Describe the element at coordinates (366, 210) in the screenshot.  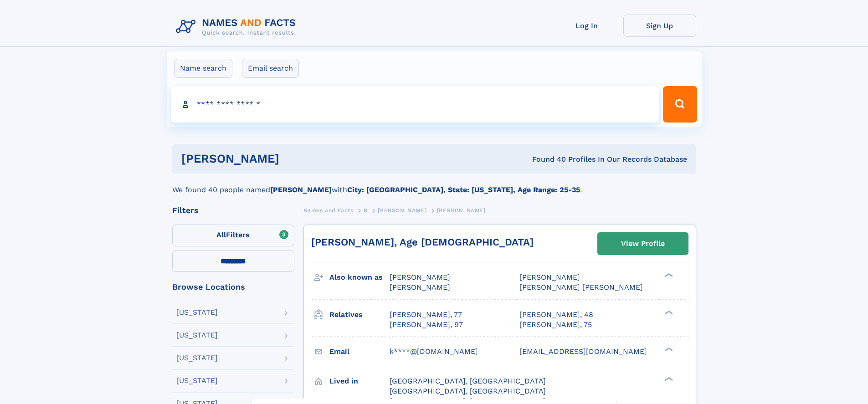
I see `a: B` at that location.